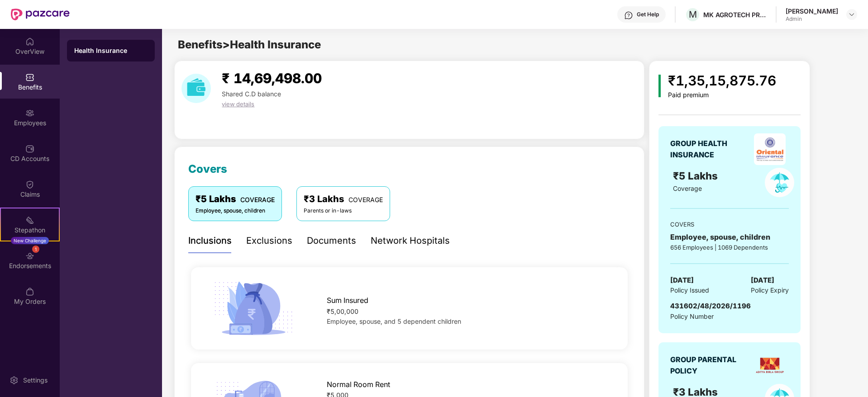 This screenshot has width=868, height=397. Describe the element at coordinates (210, 241) in the screenshot. I see `div: Inclusions` at that location.